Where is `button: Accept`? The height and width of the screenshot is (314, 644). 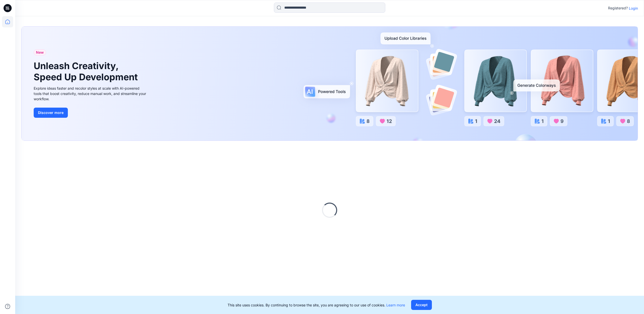
button: Accept is located at coordinates (421, 304).